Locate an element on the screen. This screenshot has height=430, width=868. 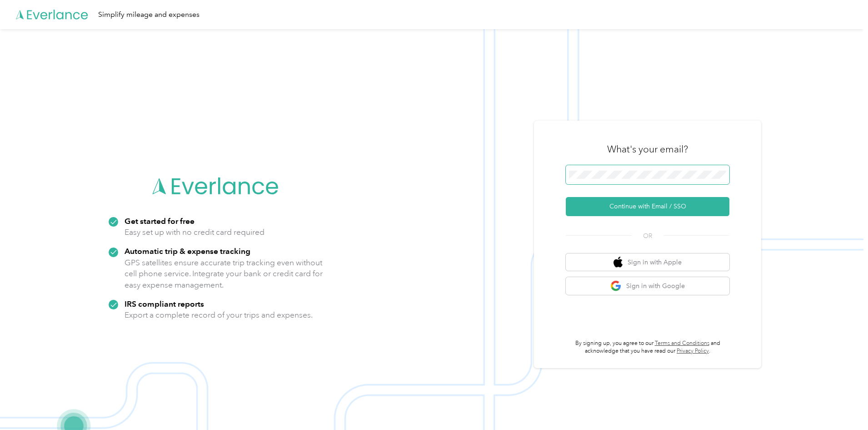
a: Terms and Conditions is located at coordinates (682, 343).